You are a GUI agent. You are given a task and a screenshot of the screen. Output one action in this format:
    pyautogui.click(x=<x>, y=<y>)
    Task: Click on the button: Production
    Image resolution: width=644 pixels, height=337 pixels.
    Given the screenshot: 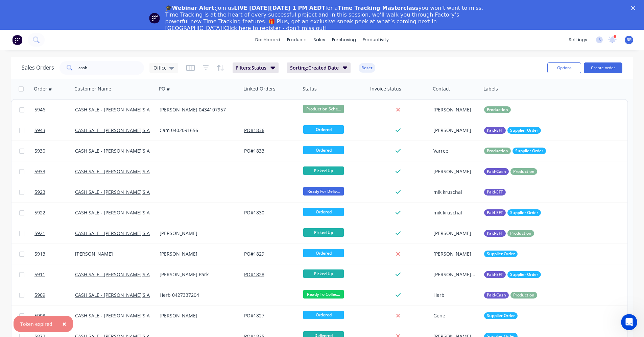 What is the action you would take?
    pyautogui.click(x=497, y=110)
    